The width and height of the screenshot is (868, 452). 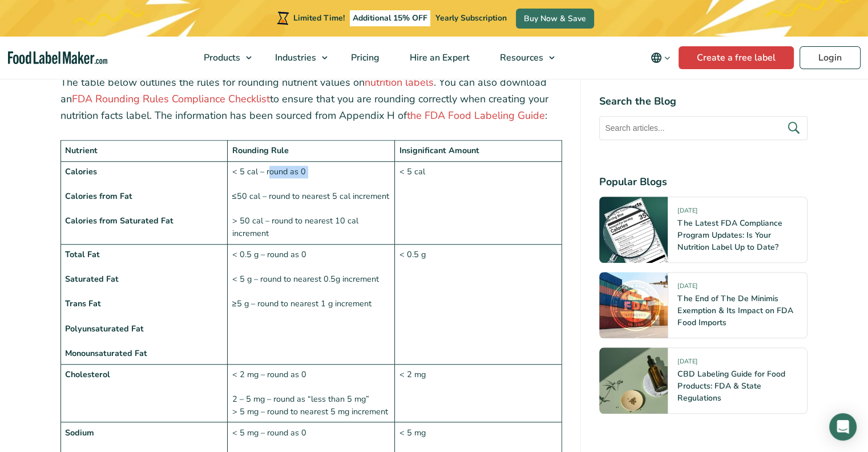 What do you see at coordinates (438, 58) in the screenshot?
I see `a: Hire an Expert` at bounding box center [438, 58].